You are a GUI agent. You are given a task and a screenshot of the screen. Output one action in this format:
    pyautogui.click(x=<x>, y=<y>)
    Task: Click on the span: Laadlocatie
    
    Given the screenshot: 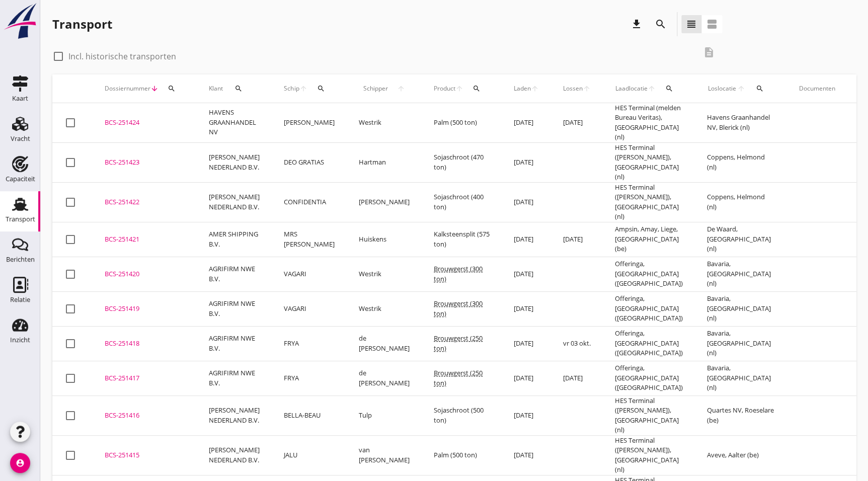 What is the action you would take?
    pyautogui.click(x=631, y=89)
    